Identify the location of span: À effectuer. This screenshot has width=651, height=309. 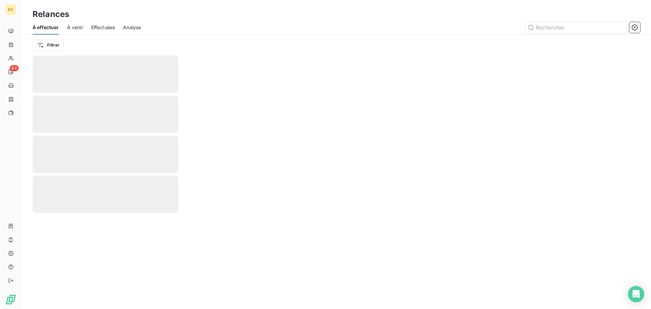
(46, 27).